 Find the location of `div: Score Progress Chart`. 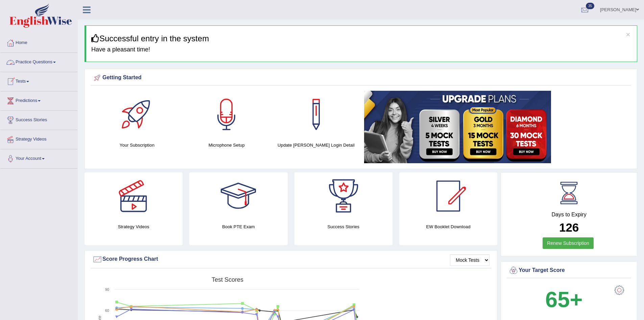

div: Score Progress Chart is located at coordinates (291, 259).